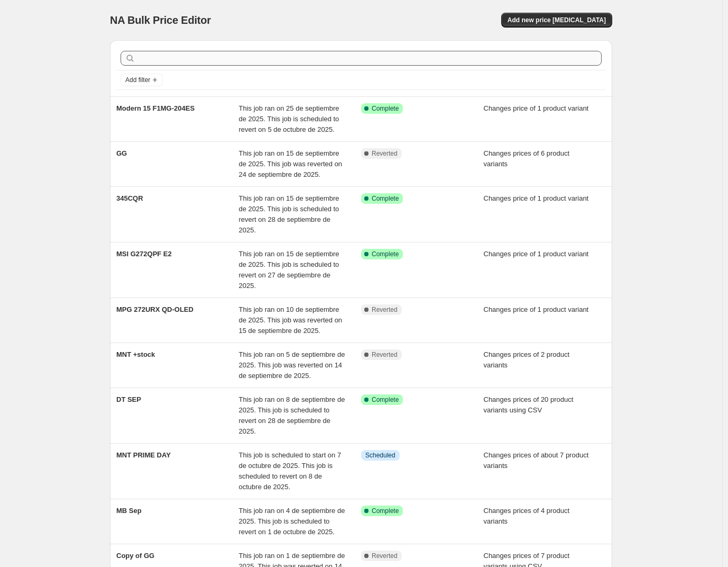 This screenshot has width=728, height=567. Describe the element at coordinates (143, 454) in the screenshot. I see `span: MNT PRIME DAY` at that location.